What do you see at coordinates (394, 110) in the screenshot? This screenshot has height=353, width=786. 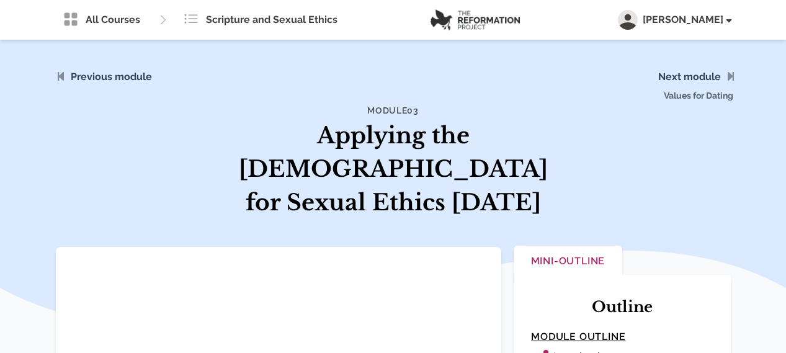 I see `h4: Module 03` at bounding box center [394, 110].